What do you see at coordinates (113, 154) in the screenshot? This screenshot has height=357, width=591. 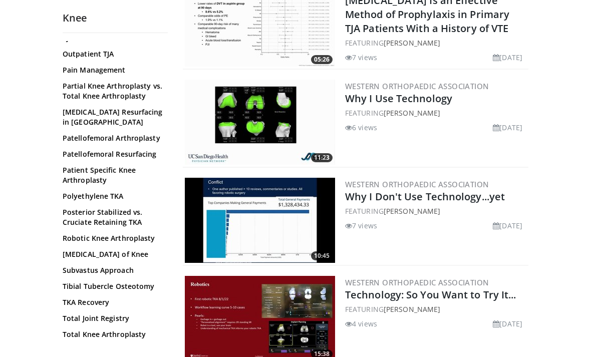 I see `a: Patellofemoral Resurfacing` at bounding box center [113, 154].